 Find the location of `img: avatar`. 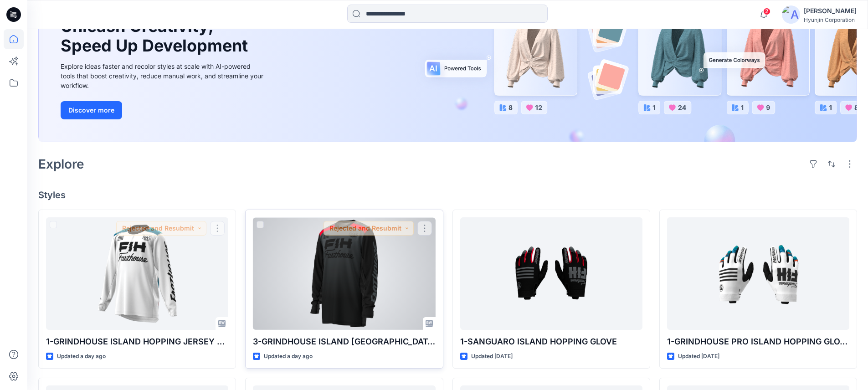

img: avatar is located at coordinates (791, 15).